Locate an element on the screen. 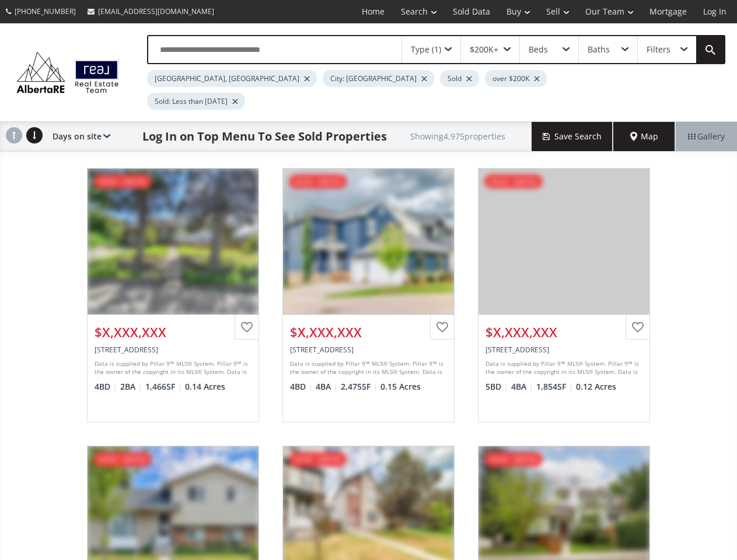 The image size is (737, 560). button: Save Search is located at coordinates (572, 137).